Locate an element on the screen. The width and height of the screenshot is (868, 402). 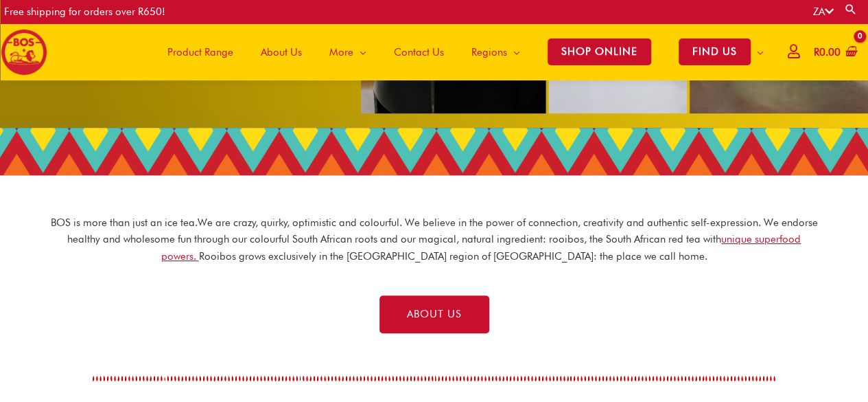
span: SHOP ONLINE is located at coordinates (599, 51).